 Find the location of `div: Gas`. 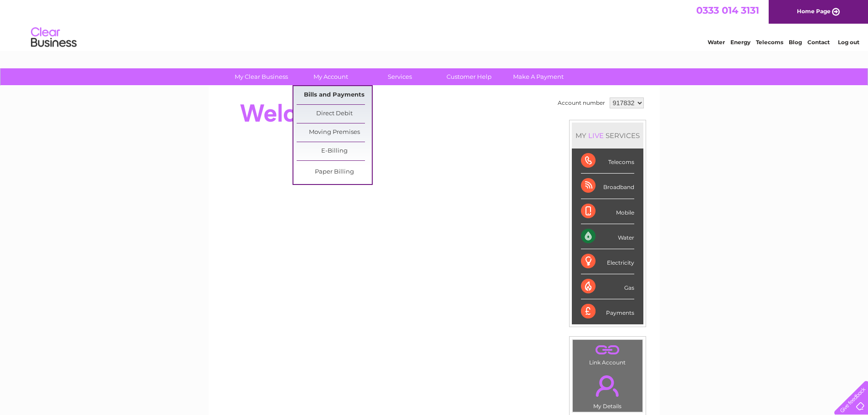

div: Gas is located at coordinates (607, 286).